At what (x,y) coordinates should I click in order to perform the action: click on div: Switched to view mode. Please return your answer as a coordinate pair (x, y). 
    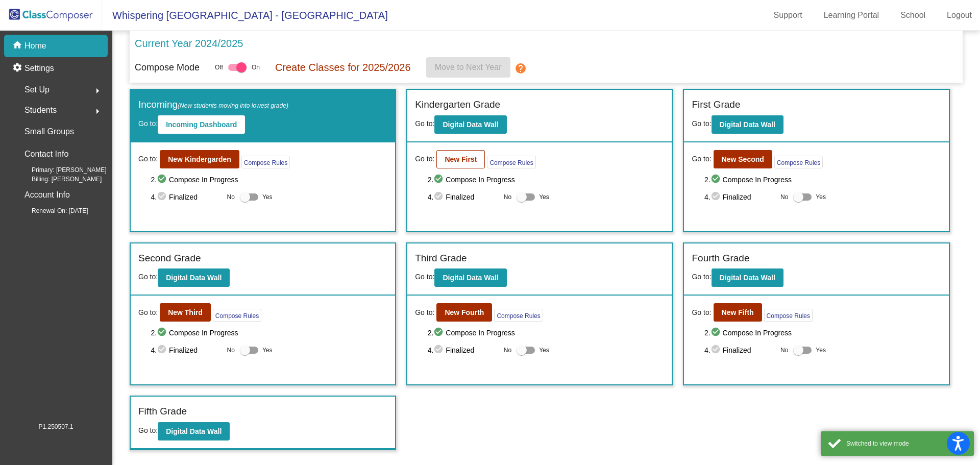
    Looking at the image, I should click on (907, 443).